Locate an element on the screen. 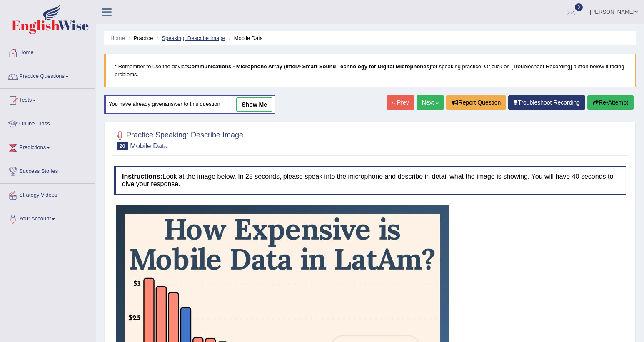 The height and width of the screenshot is (342, 644). a: Tests is located at coordinates (48, 100).